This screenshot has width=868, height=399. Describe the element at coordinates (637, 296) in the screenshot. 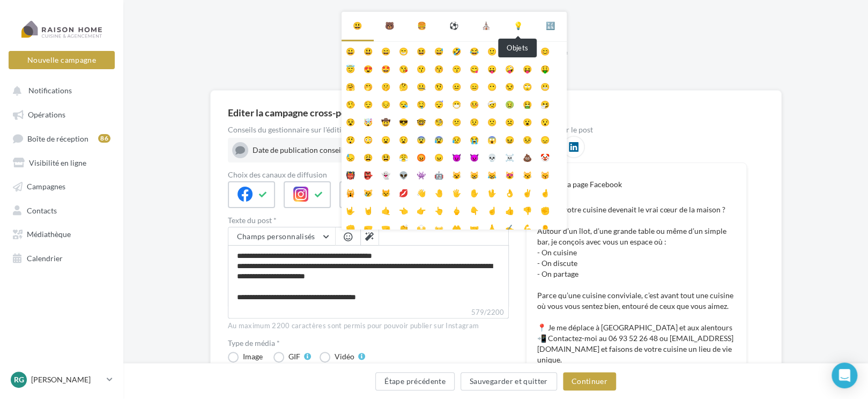

I see `p: 🥂 Et si votre cuisine devenait le vrai cœur de la maison ? Autour d’un îlot, d’une grande table o...` at that location.